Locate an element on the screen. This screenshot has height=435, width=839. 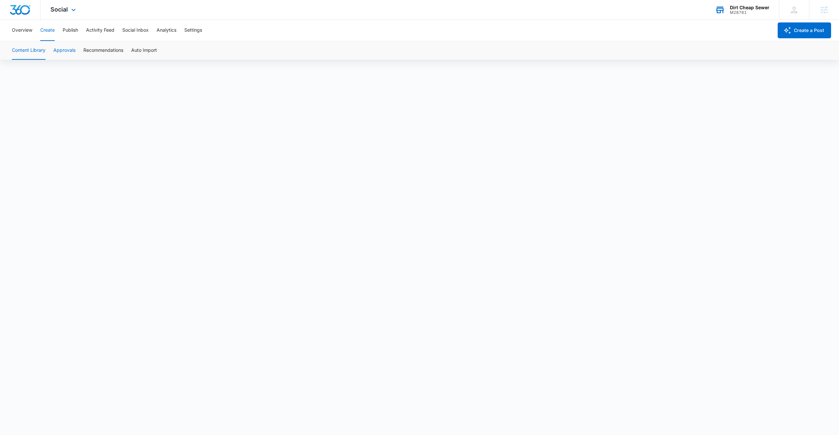
div: account name is located at coordinates (750, 8).